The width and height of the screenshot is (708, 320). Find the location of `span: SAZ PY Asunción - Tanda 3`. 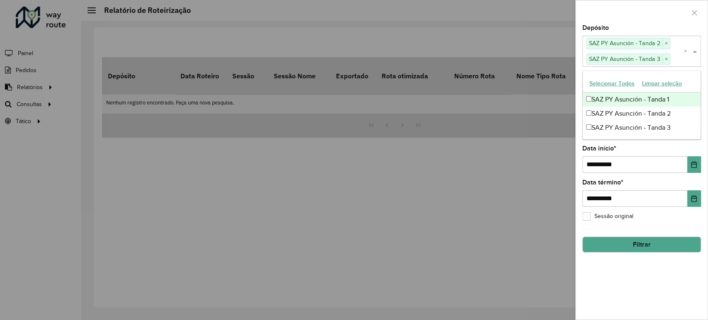

span: SAZ PY Asunción - Tanda 3 is located at coordinates (625, 59).